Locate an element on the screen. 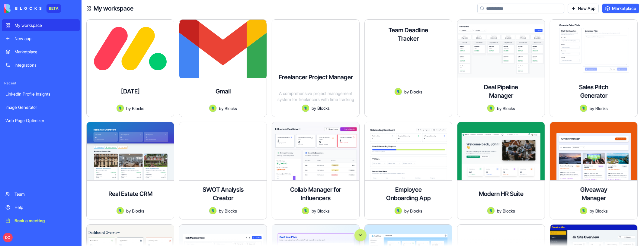 The height and width of the screenshot is (246, 644). div: LinkedIn Profile Insights is located at coordinates (41, 94).